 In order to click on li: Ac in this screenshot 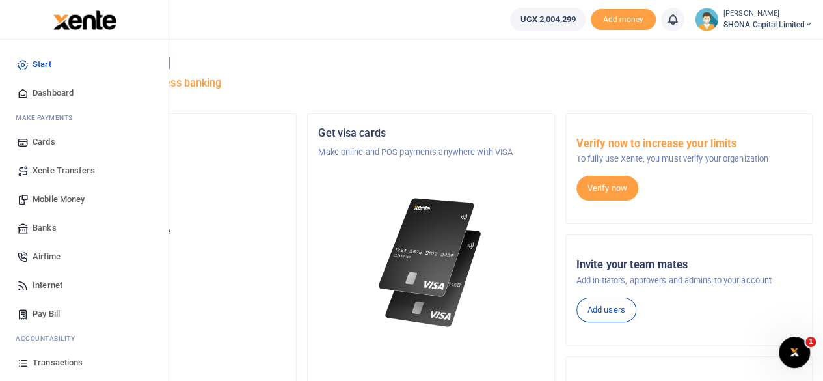, I will do `click(84, 338)`.